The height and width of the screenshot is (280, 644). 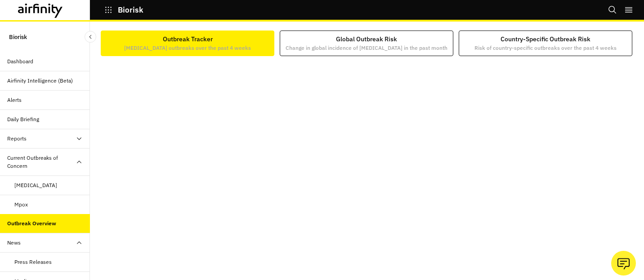 What do you see at coordinates (14, 100) in the screenshot?
I see `div: Alerts` at bounding box center [14, 100].